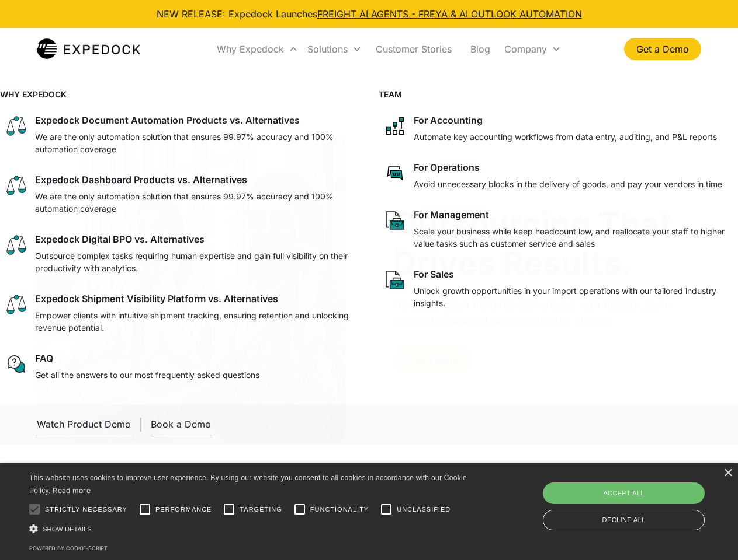  I want to click on div: Show details, so click(250, 529).